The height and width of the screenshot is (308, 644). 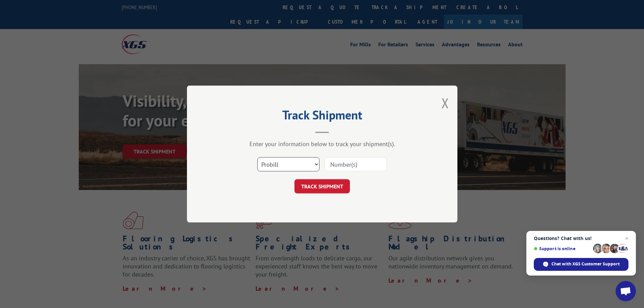 What do you see at coordinates (627, 238) in the screenshot?
I see `span: Close chat` at bounding box center [627, 238].